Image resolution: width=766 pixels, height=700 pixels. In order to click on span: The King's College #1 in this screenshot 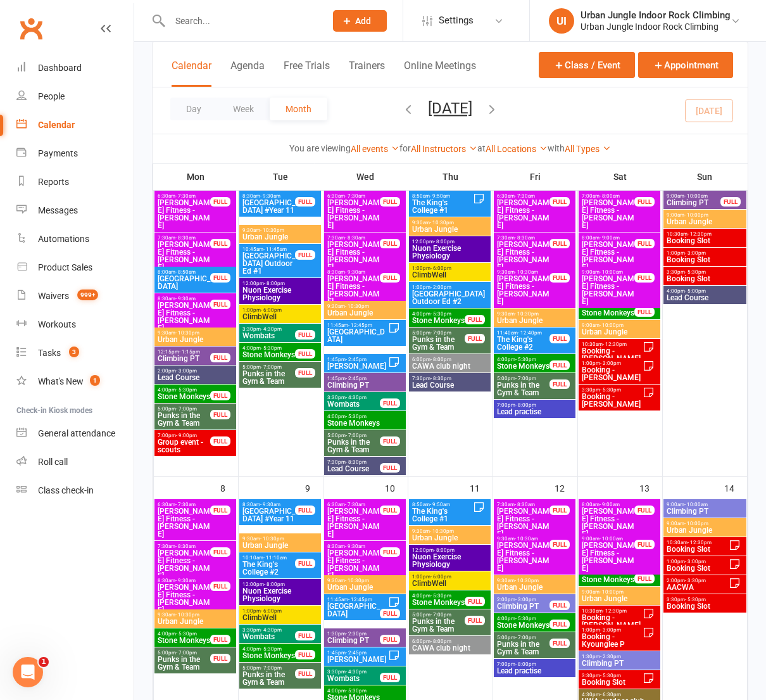, I will do `click(442, 207)`.